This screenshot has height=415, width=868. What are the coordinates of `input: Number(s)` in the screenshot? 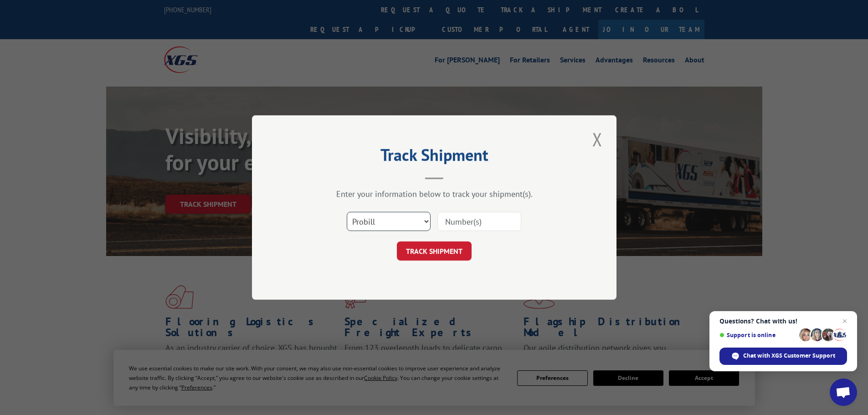 It's located at (479, 221).